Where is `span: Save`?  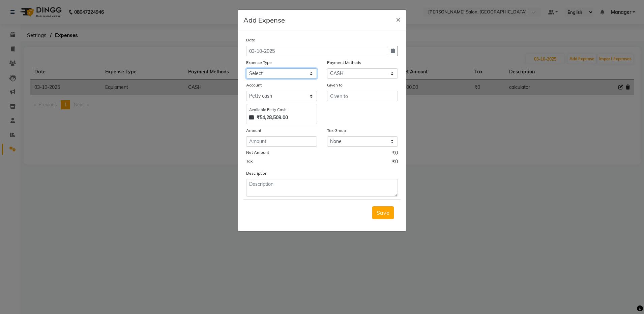 span: Save is located at coordinates (383, 213).